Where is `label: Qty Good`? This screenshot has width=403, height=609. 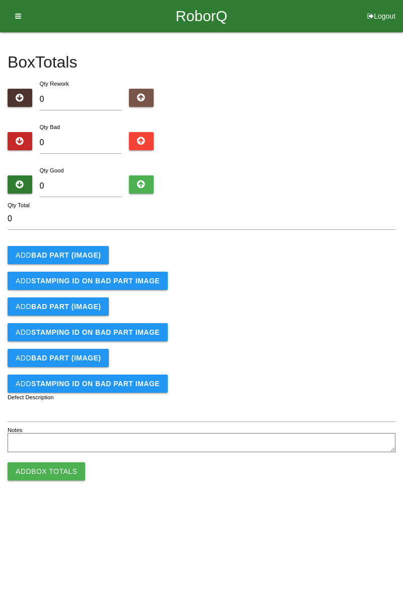 label: Qty Good is located at coordinates (52, 170).